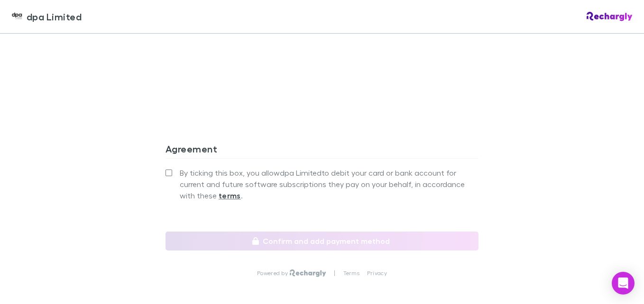 The image size is (644, 304). Describe the element at coordinates (322, 241) in the screenshot. I see `button: Confirm and add payment method` at that location.